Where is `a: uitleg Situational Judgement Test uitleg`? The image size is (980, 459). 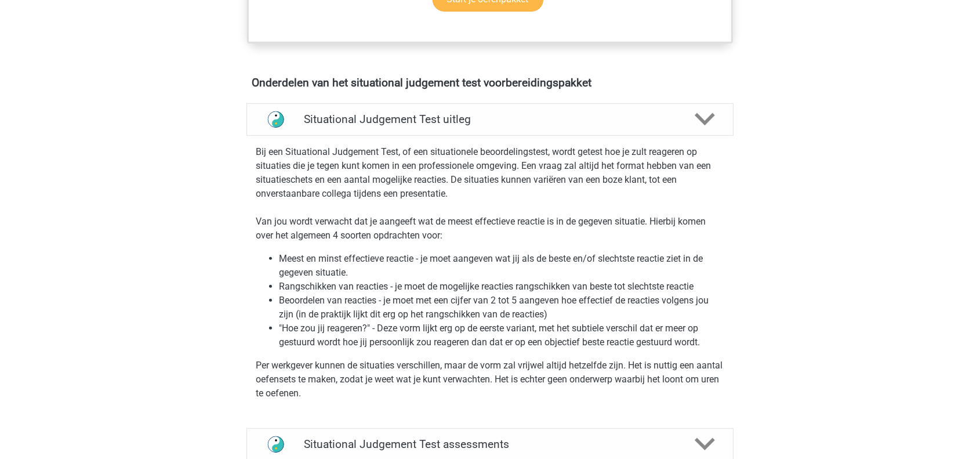
a: uitleg Situational Judgement Test uitleg is located at coordinates (490, 120).